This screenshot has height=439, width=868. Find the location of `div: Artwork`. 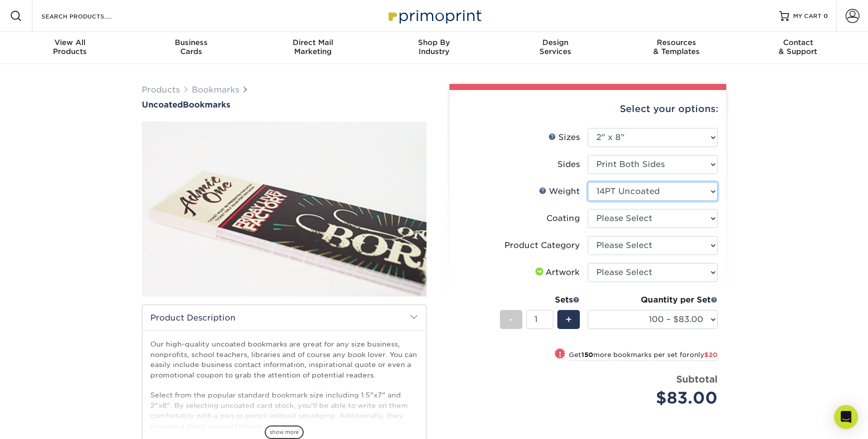

div: Artwork is located at coordinates (556, 272).